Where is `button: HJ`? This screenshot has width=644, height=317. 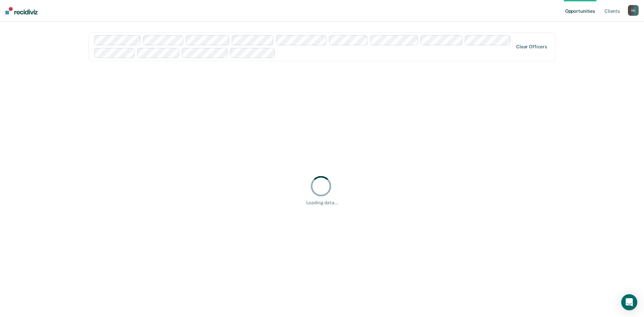
button: HJ is located at coordinates (633, 10).